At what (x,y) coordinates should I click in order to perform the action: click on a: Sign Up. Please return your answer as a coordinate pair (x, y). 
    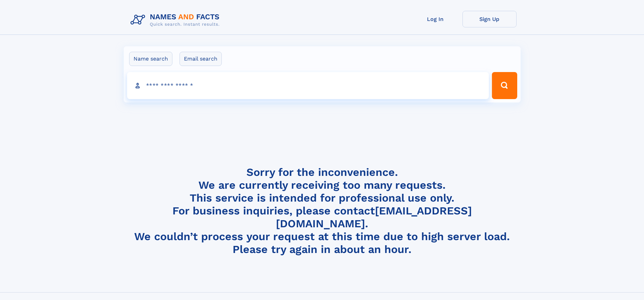
    Looking at the image, I should click on (489, 19).